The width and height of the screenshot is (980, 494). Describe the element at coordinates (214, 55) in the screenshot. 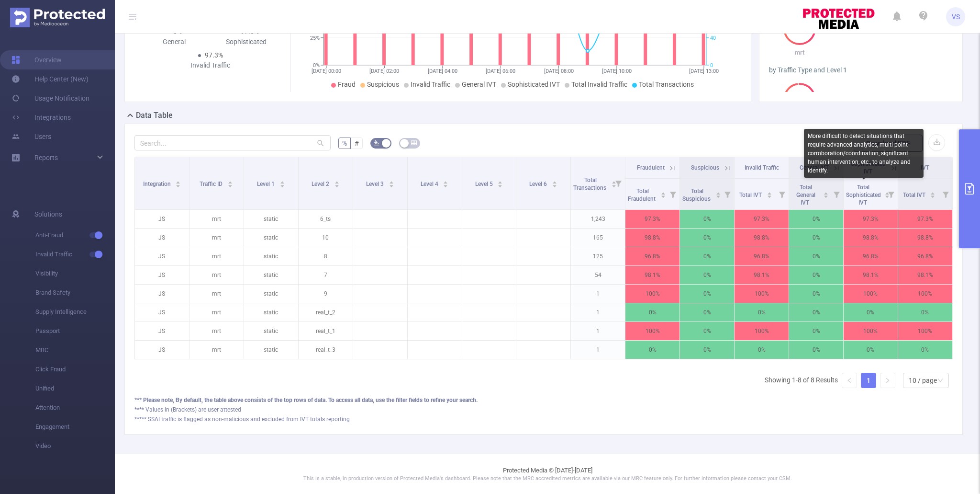

I see `span: 97.3%` at that location.